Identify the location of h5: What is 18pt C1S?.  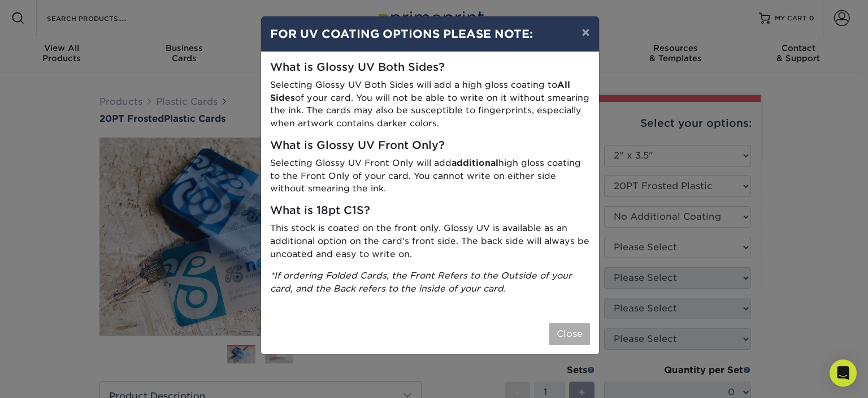
(430, 210).